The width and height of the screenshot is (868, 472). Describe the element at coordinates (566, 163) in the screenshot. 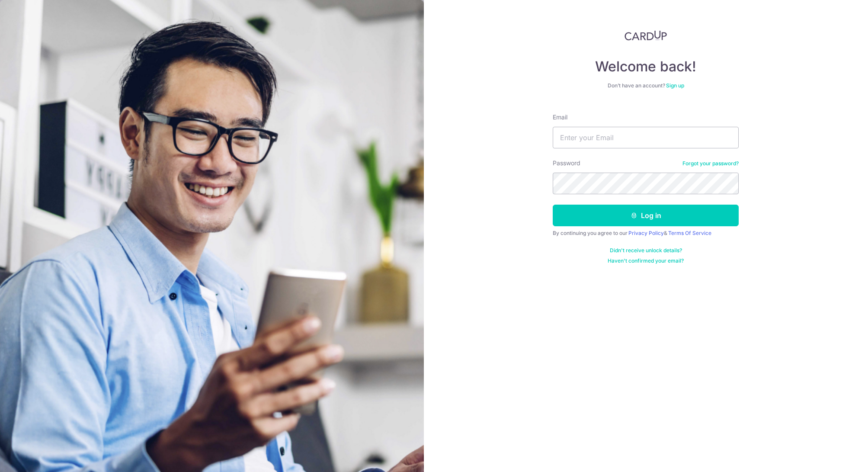

I see `label: Password` at that location.